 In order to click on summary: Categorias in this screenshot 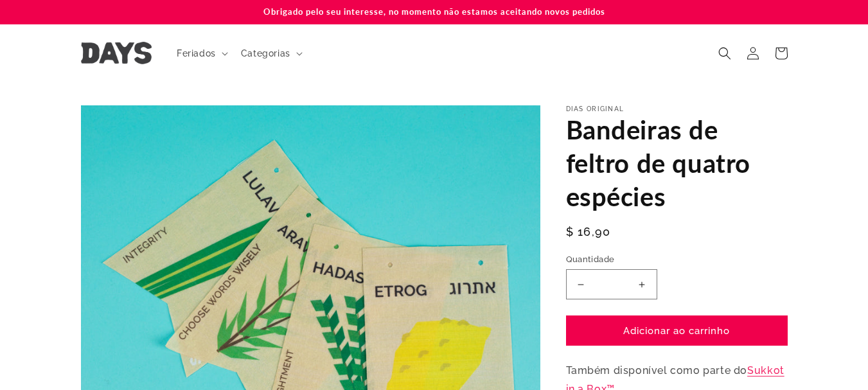, I will do `click(271, 54)`.